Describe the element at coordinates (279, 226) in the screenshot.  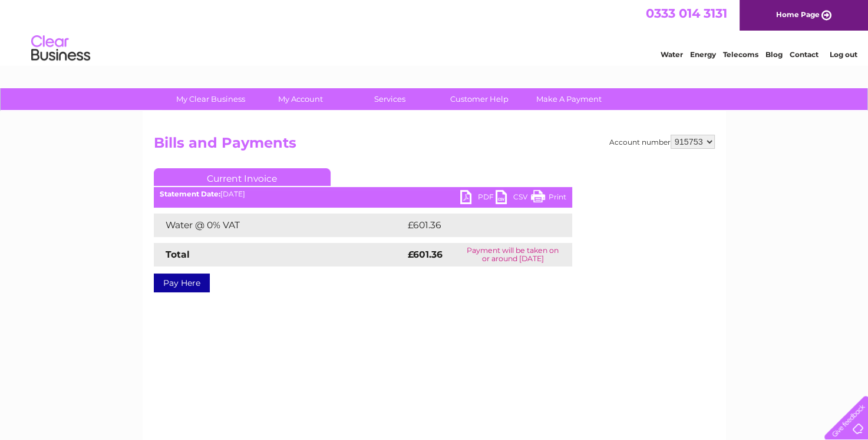
I see `td: Water @ 0% VAT` at that location.